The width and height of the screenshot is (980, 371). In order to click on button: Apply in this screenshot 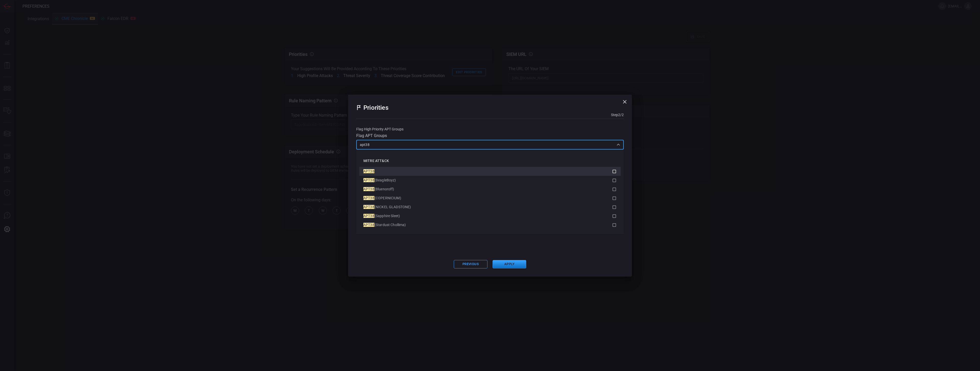, I will do `click(509, 264)`.